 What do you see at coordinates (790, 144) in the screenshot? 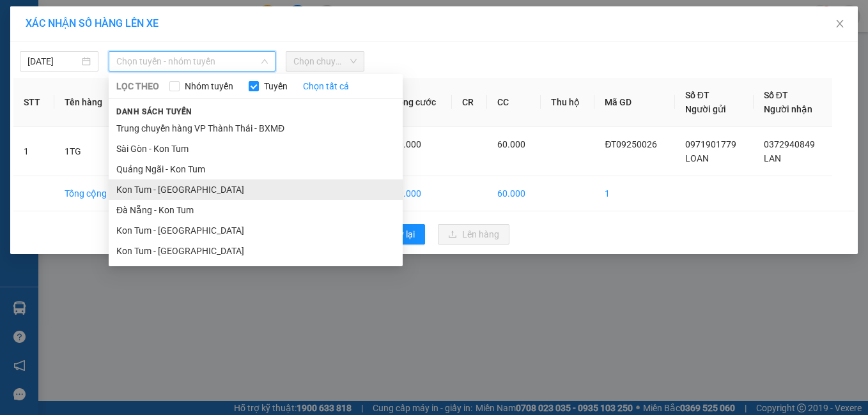
I see `span: 0372940849` at bounding box center [790, 144].